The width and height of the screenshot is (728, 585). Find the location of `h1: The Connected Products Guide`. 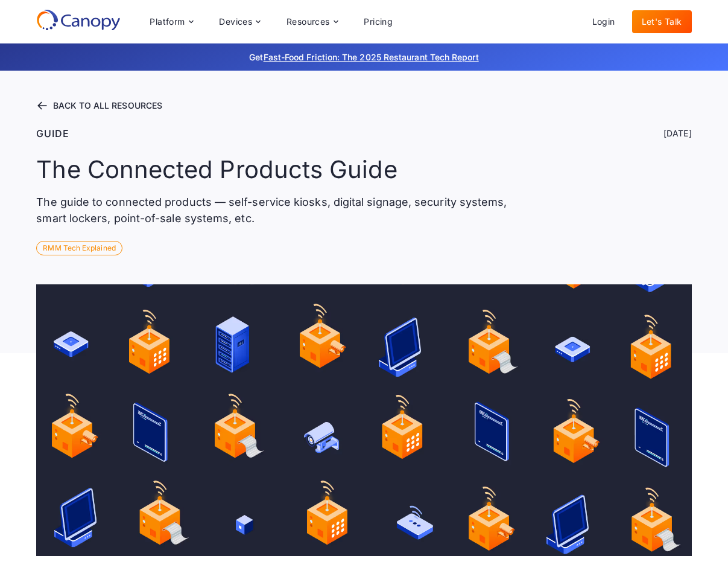

h1: The Connected Products Guide is located at coordinates (217, 170).